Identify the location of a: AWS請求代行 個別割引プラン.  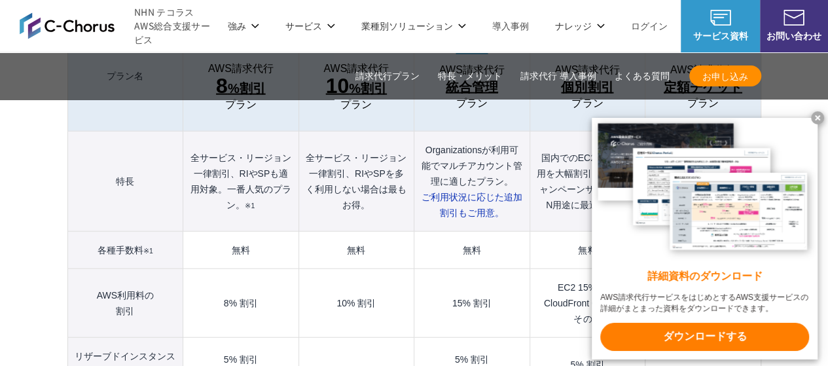
(587, 86).